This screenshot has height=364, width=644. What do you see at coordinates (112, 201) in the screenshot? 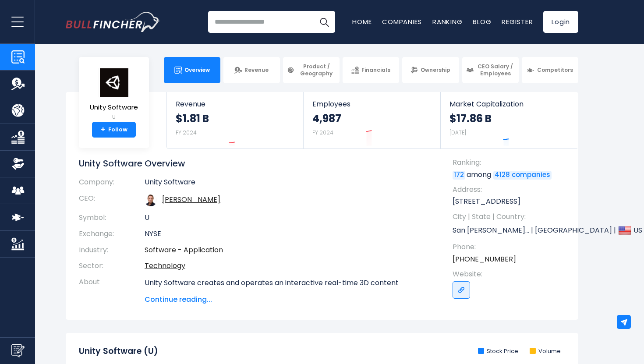
I see `th: CEO:` at bounding box center [112, 201].